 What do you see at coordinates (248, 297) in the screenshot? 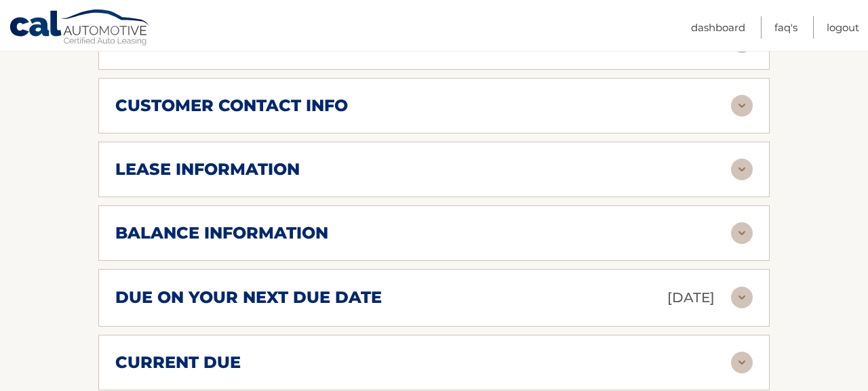
I see `h2: due on your next due date` at bounding box center [248, 297].